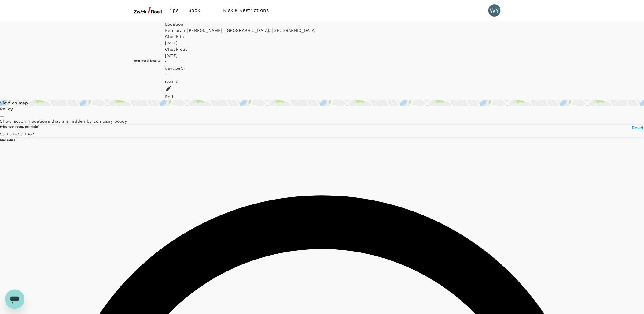  Describe the element at coordinates (338, 37) in the screenshot. I see `div: Check in` at that location.